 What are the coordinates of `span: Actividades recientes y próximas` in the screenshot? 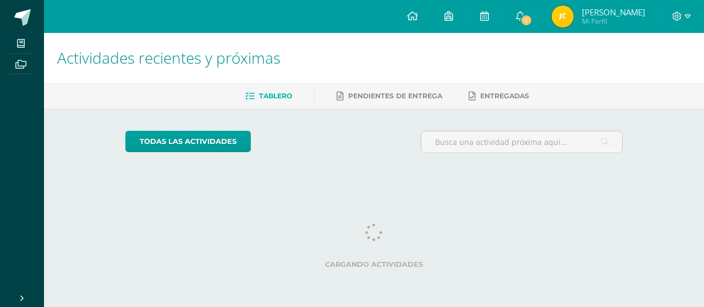 It's located at (169, 58).